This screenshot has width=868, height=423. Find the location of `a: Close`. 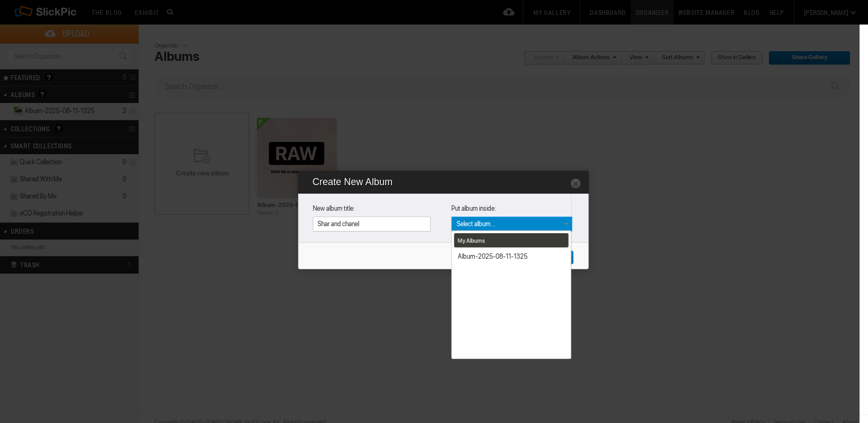

a: Close is located at coordinates (576, 183).